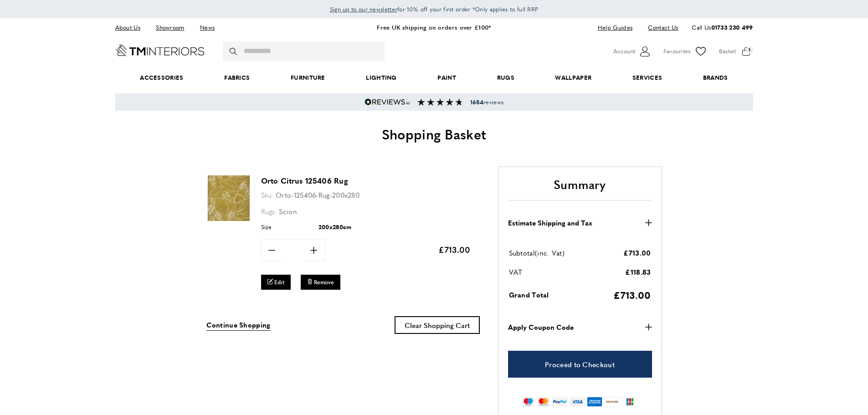 The height and width of the screenshot is (415, 868). What do you see at coordinates (364, 9) in the screenshot?
I see `span: Sign up to our newsletter` at bounding box center [364, 9].